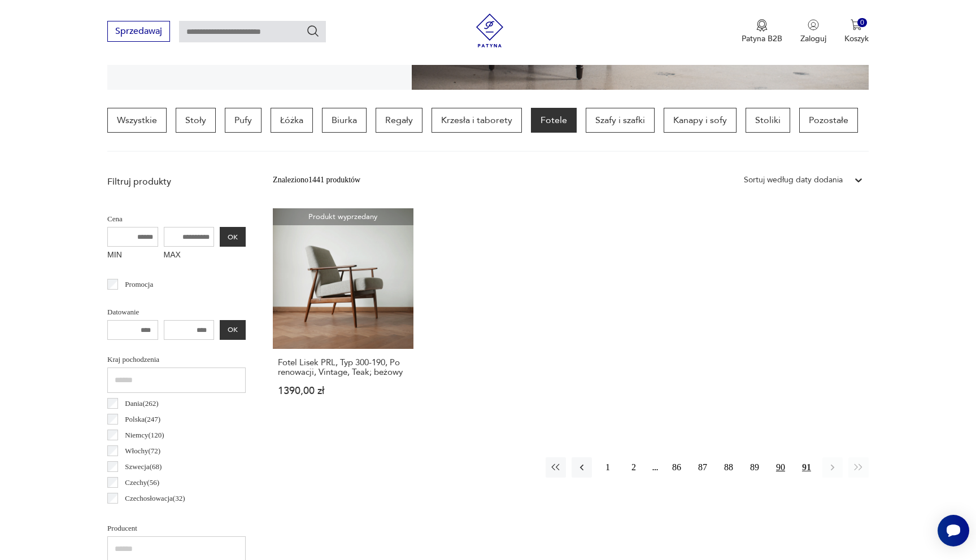 This screenshot has height=560, width=976. I want to click on img: Ikona medalu, so click(762, 25).